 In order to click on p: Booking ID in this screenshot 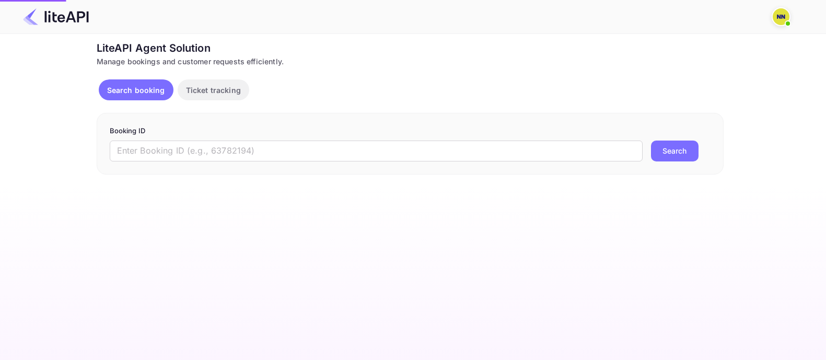, I will do `click(410, 131)`.